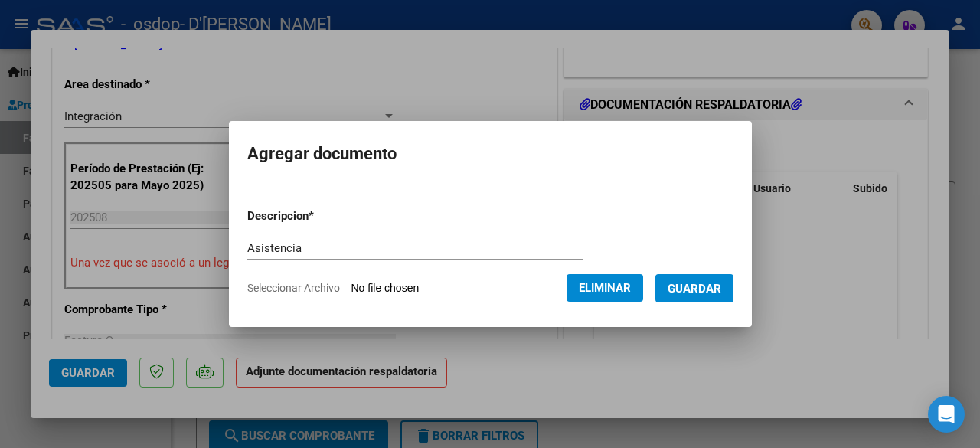 Image resolution: width=980 pixels, height=448 pixels. Describe the element at coordinates (605, 288) in the screenshot. I see `span: Eliminar` at that location.